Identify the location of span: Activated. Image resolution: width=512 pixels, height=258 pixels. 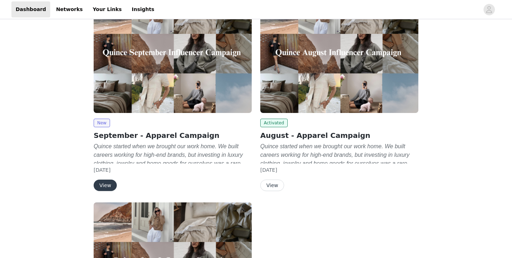
(274, 123).